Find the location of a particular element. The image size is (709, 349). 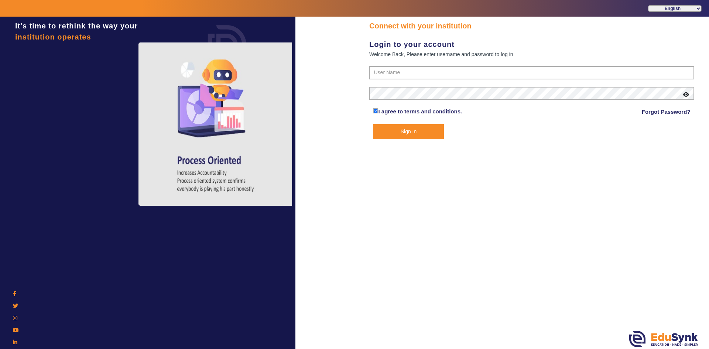

div: Login to your account is located at coordinates (532, 44).